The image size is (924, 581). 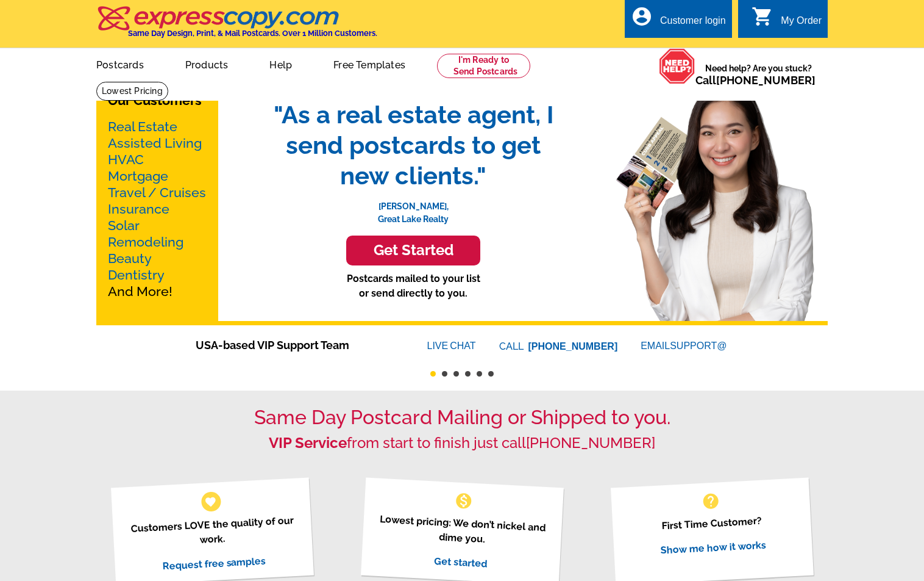 What do you see at coordinates (293, 344) in the screenshot?
I see `span: USA-based VIP Support Team` at bounding box center [293, 344].